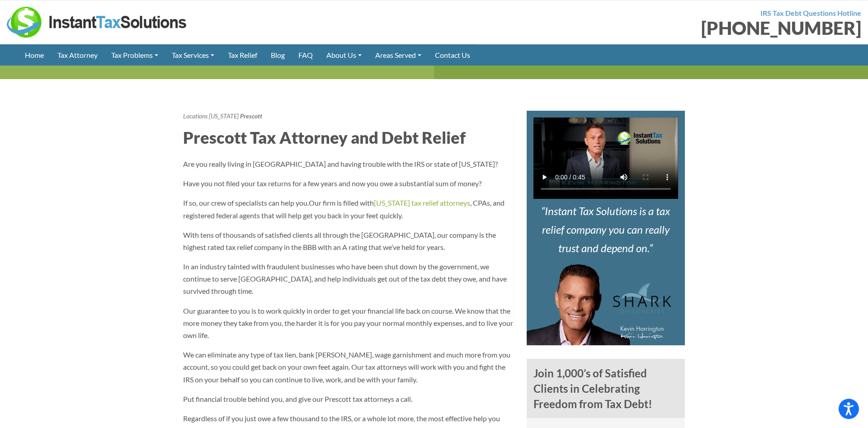  Describe the element at coordinates (251, 116) in the screenshot. I see `strong: Prescott` at that location.